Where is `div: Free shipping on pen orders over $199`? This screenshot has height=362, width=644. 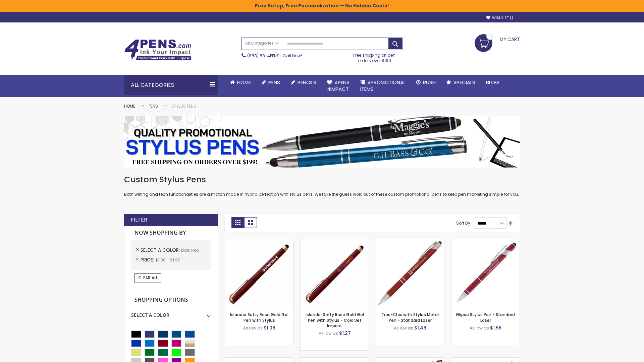
div: Free shipping on pen orders over $199 is located at coordinates (375, 57).